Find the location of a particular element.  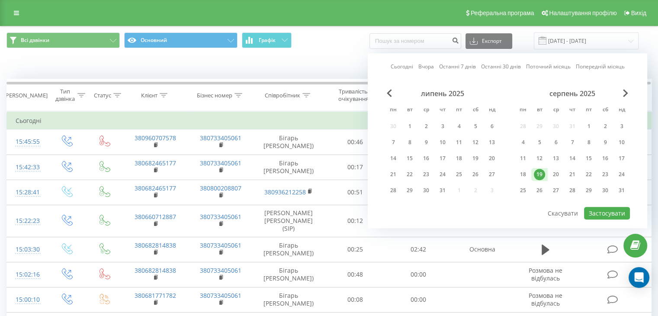

div: 9 is located at coordinates (426, 142).